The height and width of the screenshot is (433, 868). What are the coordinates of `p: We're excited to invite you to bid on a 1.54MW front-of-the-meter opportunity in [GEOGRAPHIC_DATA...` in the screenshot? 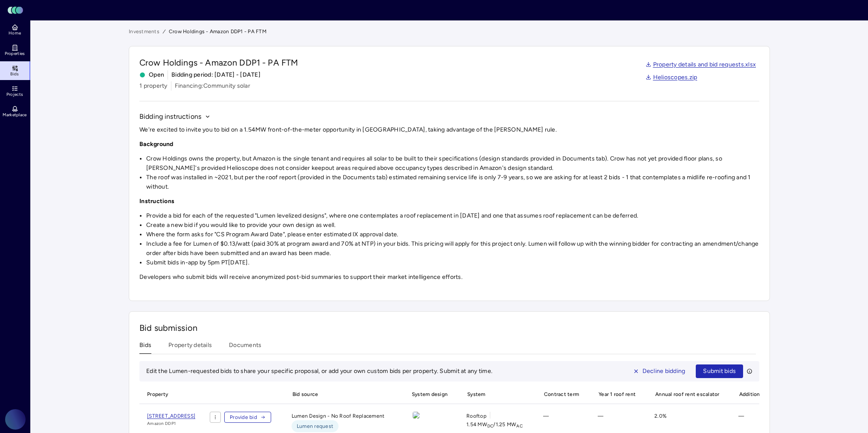 It's located at (449, 130).